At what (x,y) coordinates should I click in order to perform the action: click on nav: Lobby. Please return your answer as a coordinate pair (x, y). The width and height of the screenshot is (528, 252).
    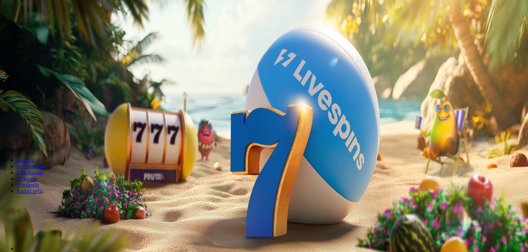
    Looking at the image, I should click on (264, 170).